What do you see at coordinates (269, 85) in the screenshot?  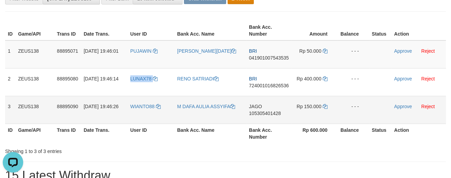 I see `span: Copy 724001016826536 to clipboard` at bounding box center [269, 85].